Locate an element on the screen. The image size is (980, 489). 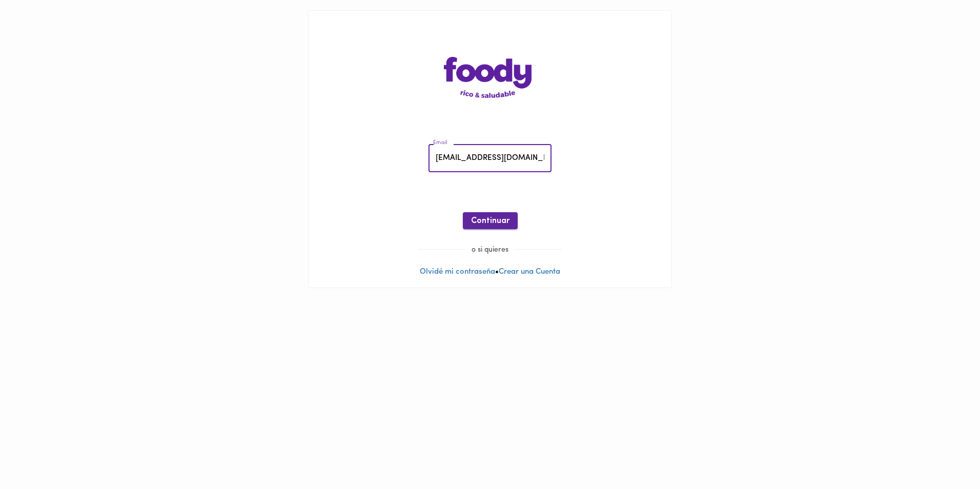
a: Crear una Cuenta is located at coordinates (529, 271).